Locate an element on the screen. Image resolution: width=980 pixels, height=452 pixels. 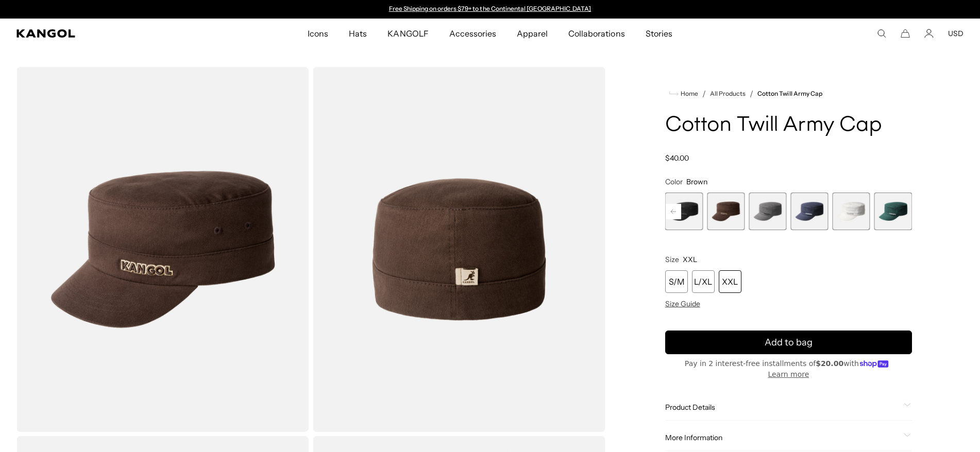
a: Cotton Twill Army Cap is located at coordinates (790, 93).